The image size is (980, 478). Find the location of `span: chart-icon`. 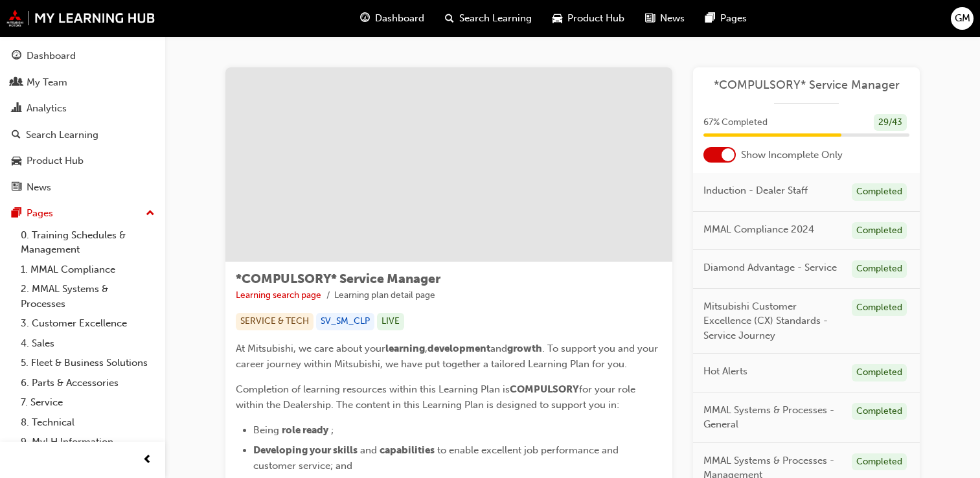

span: chart-icon is located at coordinates (16, 108).